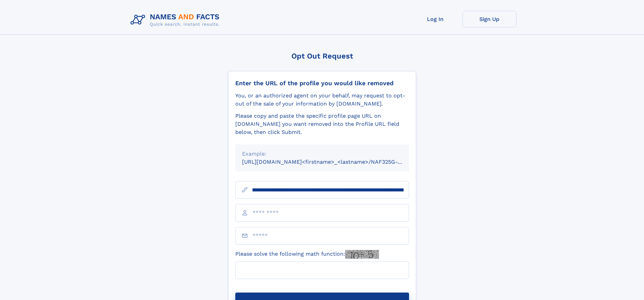 This screenshot has width=644, height=300. What do you see at coordinates (322, 154) in the screenshot?
I see `div: Example:` at bounding box center [322, 154].